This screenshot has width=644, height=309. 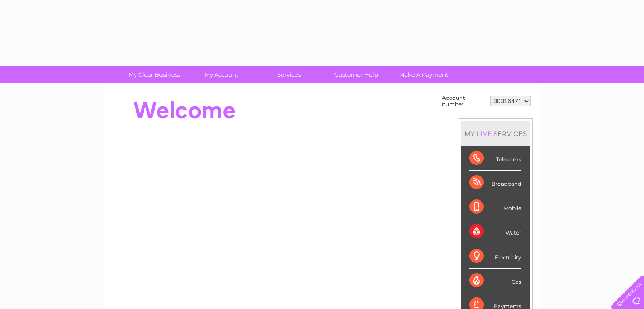 What do you see at coordinates (495, 256) in the screenshot?
I see `div: Electricity` at bounding box center [495, 256].